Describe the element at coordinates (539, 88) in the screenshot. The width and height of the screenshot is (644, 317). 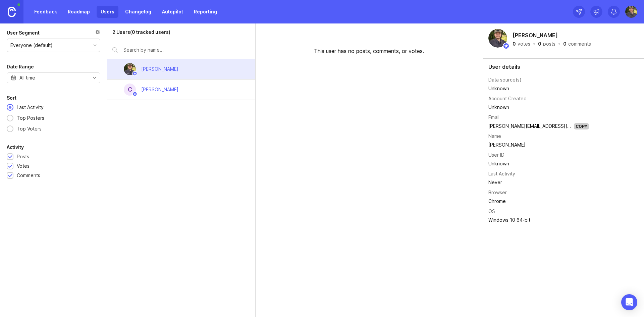
I see `td: Unknown` at that location.